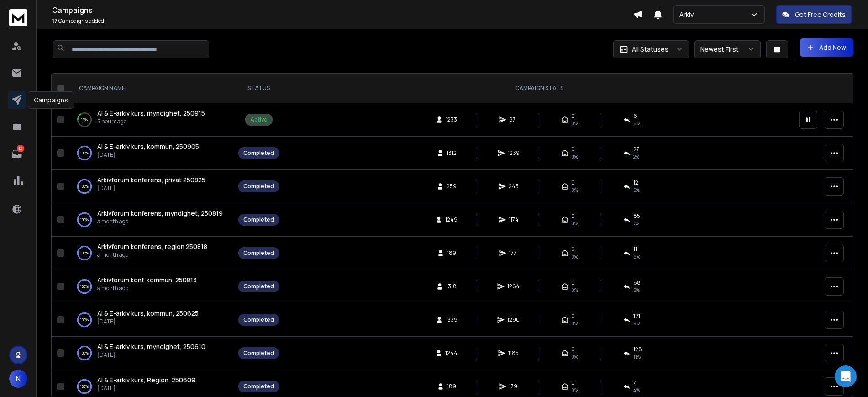 This screenshot has height=397, width=868. Describe the element at coordinates (146, 379) in the screenshot. I see `a: AI & E-arkiv kurs, Region, 250609` at that location.